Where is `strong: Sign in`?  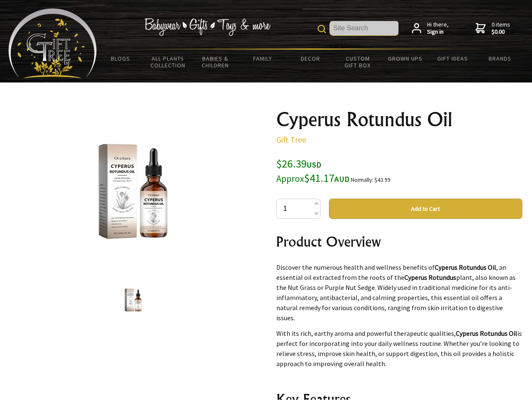
strong: Sign in is located at coordinates (437, 32).